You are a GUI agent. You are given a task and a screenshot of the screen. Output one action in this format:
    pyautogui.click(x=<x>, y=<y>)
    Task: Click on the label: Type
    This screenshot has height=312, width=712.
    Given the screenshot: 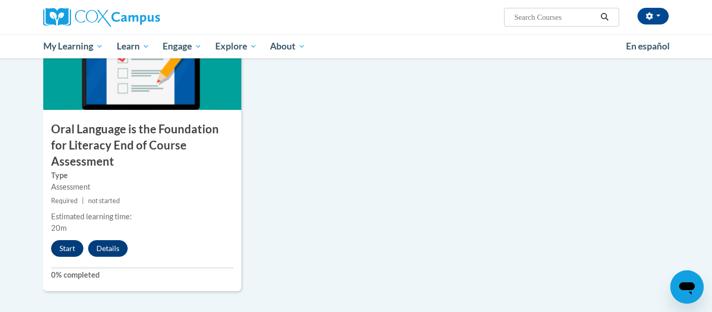 What is the action you would take?
    pyautogui.click(x=142, y=176)
    